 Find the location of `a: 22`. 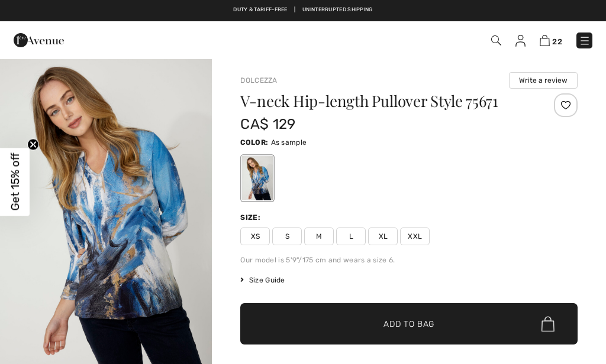

a: 22 is located at coordinates (551, 41).